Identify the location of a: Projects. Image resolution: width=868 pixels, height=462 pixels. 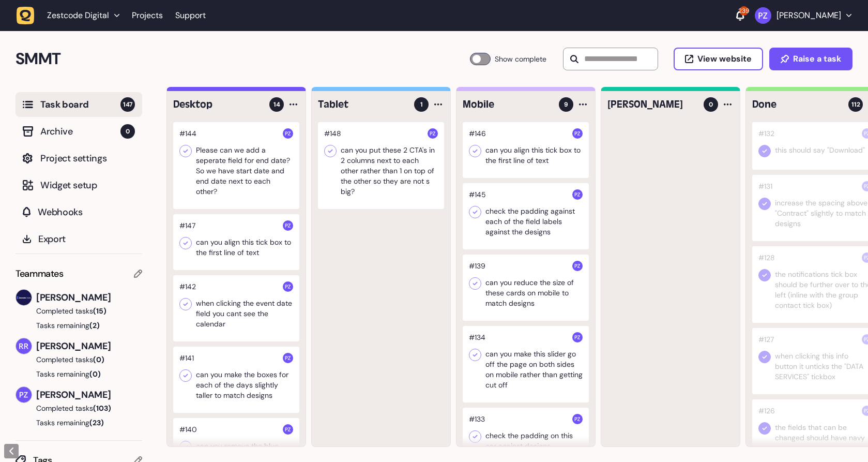
(148, 16).